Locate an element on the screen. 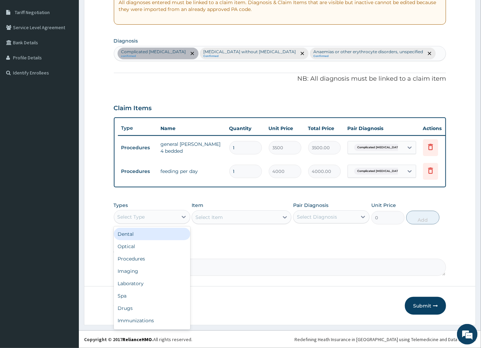 This screenshot has width=481, height=348. label: Diagnosis is located at coordinates (126, 41).